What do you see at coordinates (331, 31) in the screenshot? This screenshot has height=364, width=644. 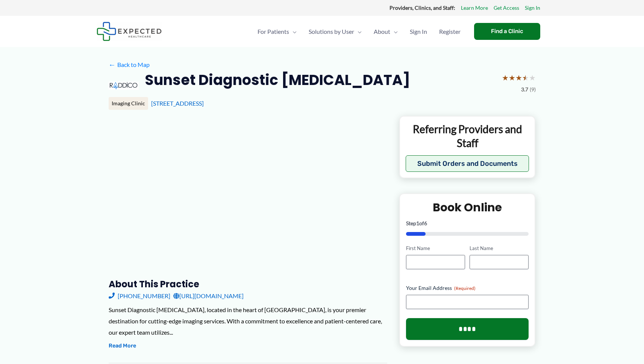 I see `span: Solutions by User` at bounding box center [331, 31].